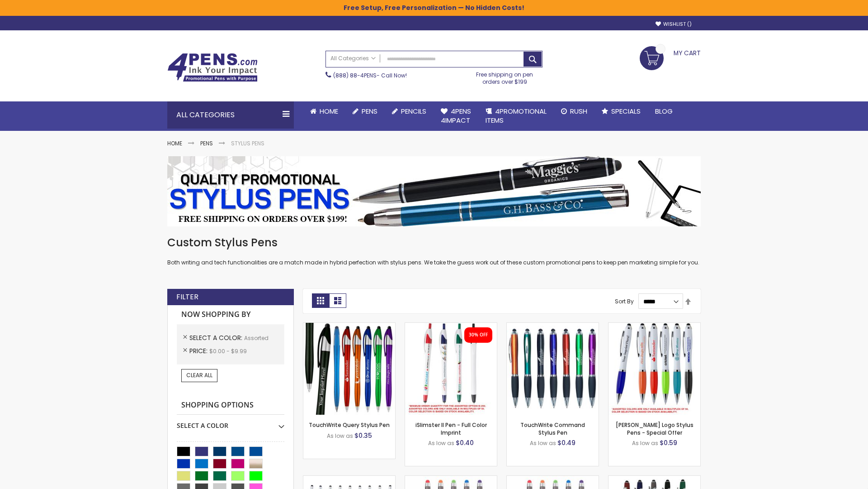 This screenshot has width=868, height=489. I want to click on div: Free shipping on pen orders over $199, so click(506, 77).